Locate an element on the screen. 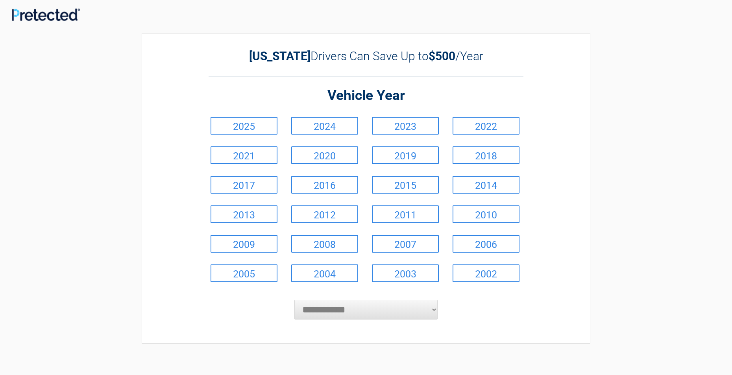 The image size is (732, 375). a: 2014 is located at coordinates (486, 185).